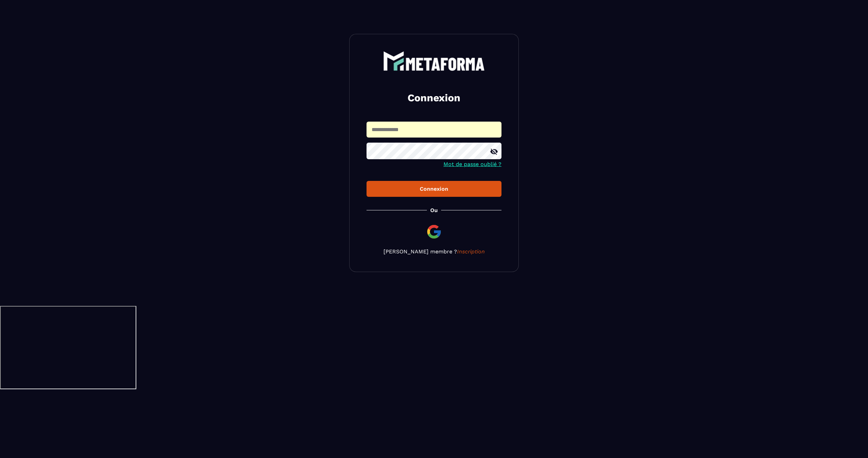 This screenshot has width=868, height=458. I want to click on button: Connexion, so click(434, 189).